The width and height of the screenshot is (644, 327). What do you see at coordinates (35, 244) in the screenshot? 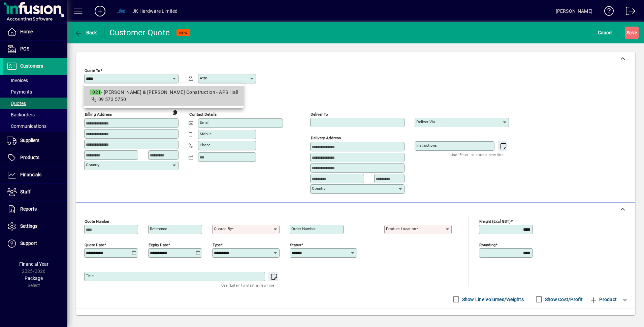
I see `a: Support` at bounding box center [35, 244].